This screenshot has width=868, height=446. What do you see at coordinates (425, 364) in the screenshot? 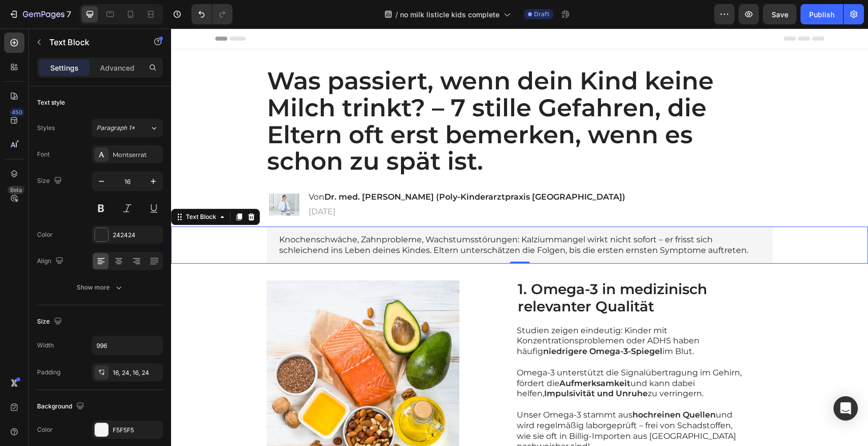
I see `strong: Impulsivität und Unruhe` at bounding box center [425, 364].